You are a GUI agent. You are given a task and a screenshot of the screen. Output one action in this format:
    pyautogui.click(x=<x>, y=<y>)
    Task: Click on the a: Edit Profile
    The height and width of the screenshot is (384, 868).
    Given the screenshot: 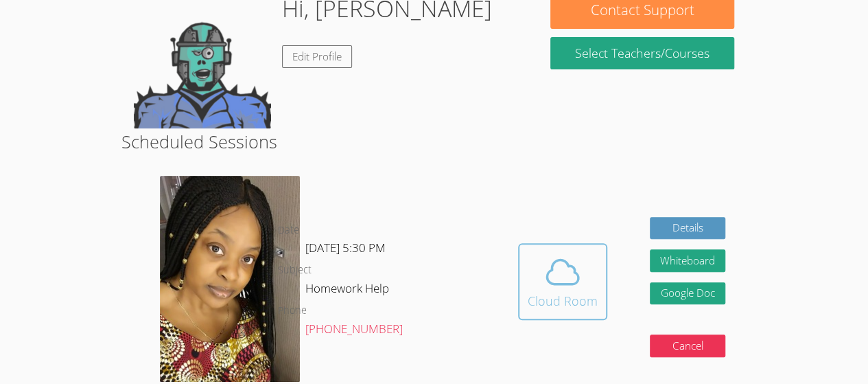 What is the action you would take?
    pyautogui.click(x=317, y=57)
    